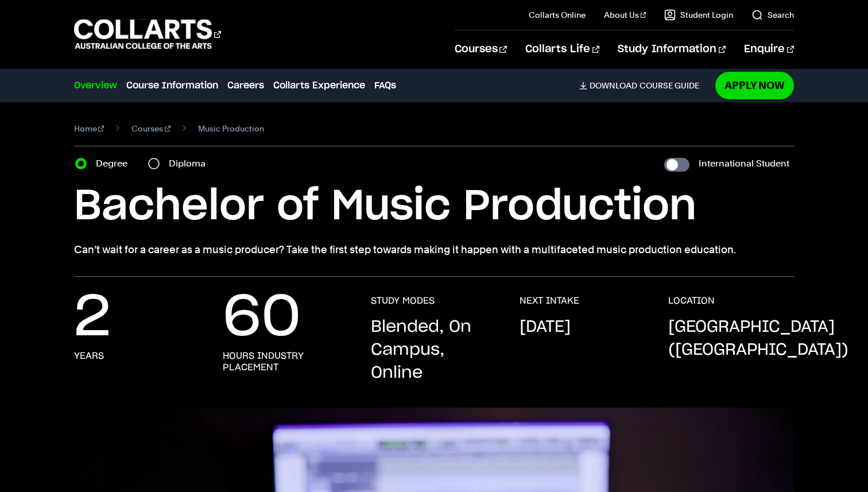 The height and width of the screenshot is (492, 868). I want to click on p: 60, so click(262, 318).